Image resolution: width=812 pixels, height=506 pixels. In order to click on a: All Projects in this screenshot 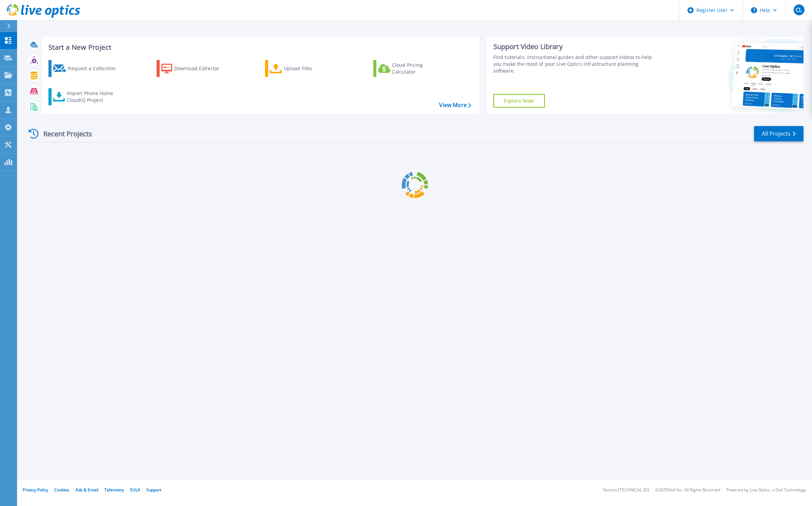, I will do `click(779, 134)`.